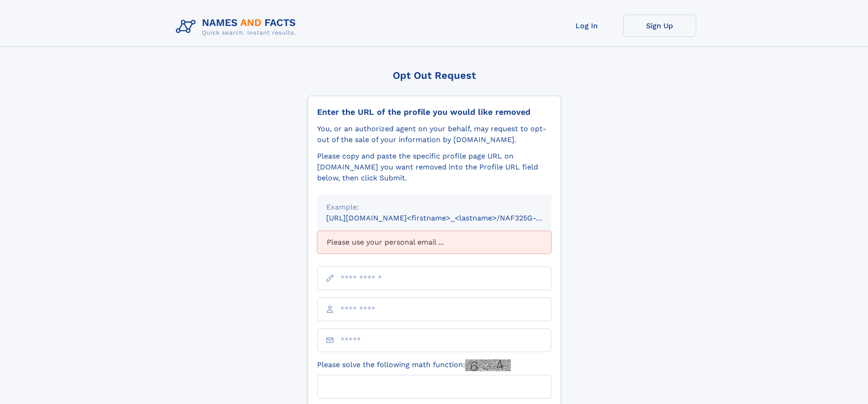 This screenshot has width=868, height=404. I want to click on div: Enter the URL of the profile you would like removed, so click(434, 112).